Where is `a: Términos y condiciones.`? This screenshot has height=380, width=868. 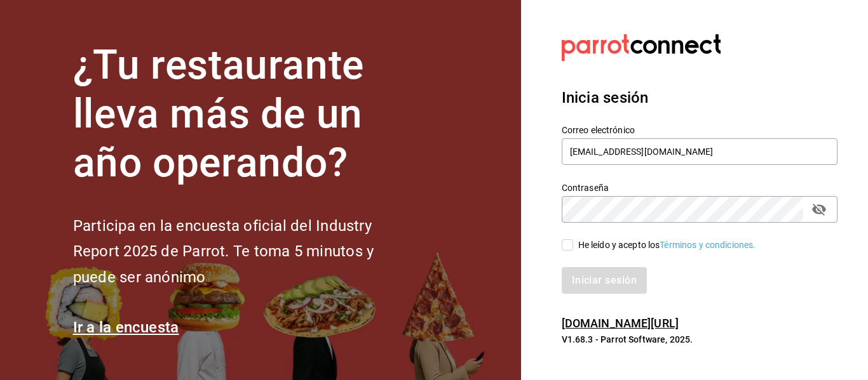
a: Términos y condiciones. is located at coordinates (707, 245).